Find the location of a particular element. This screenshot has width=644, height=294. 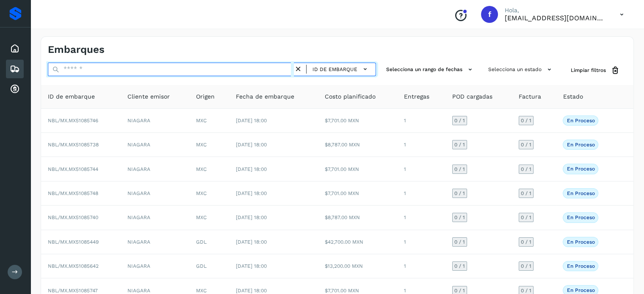

span: Factura is located at coordinates (530, 97).